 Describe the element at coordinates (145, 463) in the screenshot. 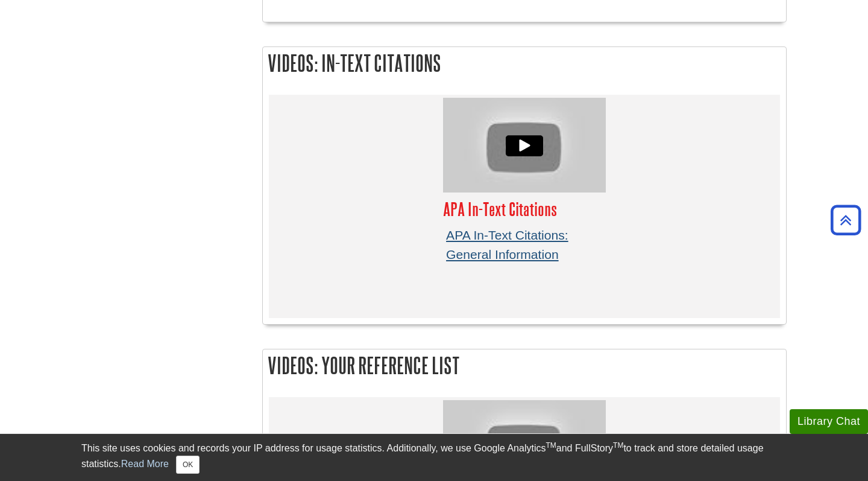

I see `a: Read More` at that location.